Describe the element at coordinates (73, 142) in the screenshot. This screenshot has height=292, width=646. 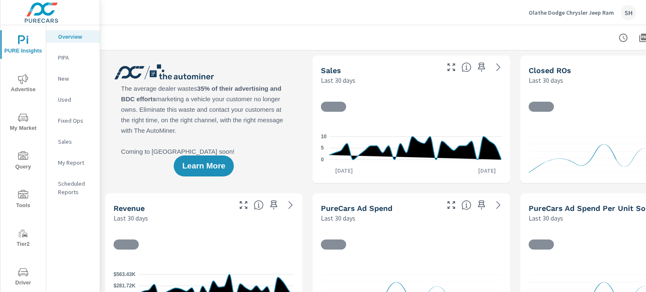
I see `div: Sales` at that location.